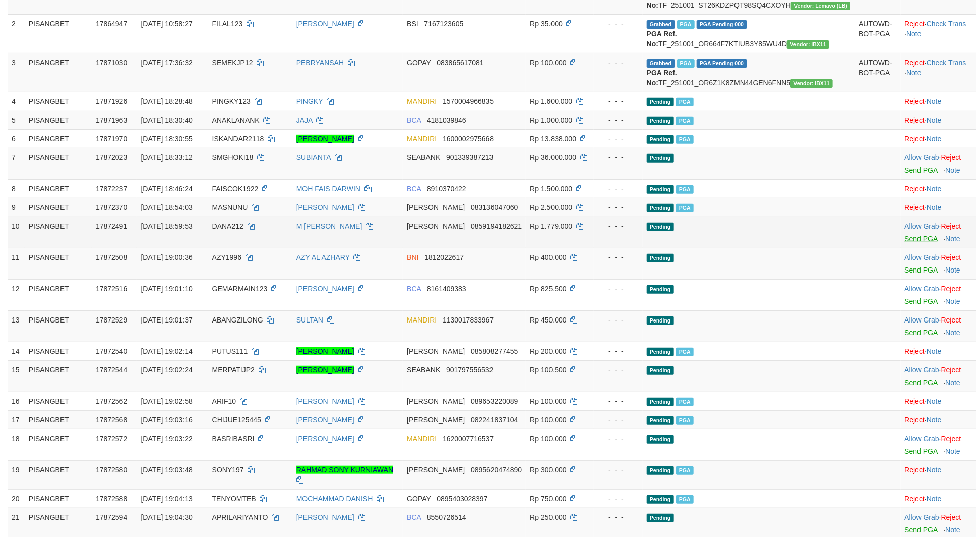 This screenshot has height=537, width=980. What do you see at coordinates (111, 401) in the screenshot?
I see `span: 17872562` at bounding box center [111, 401].